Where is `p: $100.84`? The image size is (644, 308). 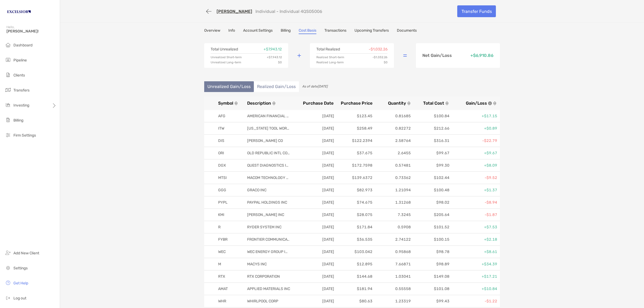 p: $100.84 is located at coordinates (431, 116).